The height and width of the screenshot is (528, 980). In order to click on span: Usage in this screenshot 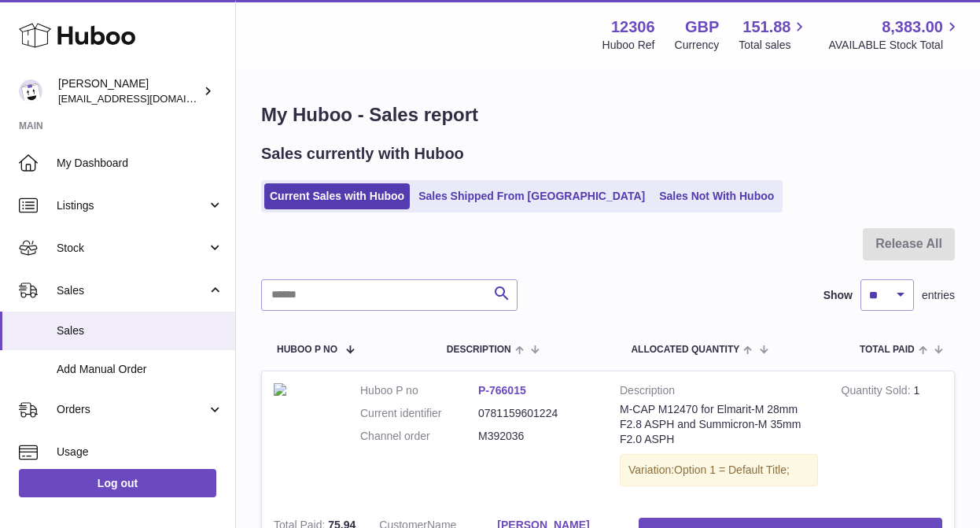, I will do `click(140, 451)`.